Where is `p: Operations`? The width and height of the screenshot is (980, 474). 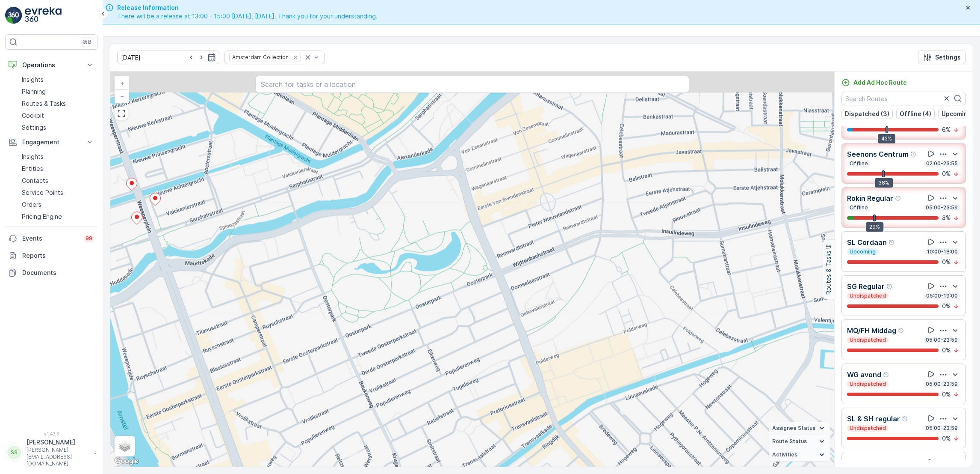 p: Operations is located at coordinates (51, 65).